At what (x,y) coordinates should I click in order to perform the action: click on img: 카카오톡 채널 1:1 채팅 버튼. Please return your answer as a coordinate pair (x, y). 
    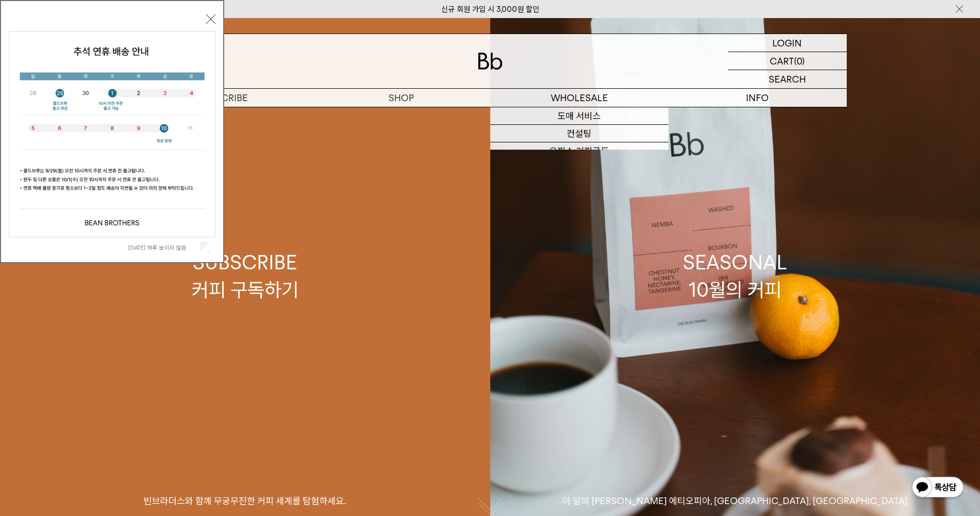
    Looking at the image, I should click on (938, 489).